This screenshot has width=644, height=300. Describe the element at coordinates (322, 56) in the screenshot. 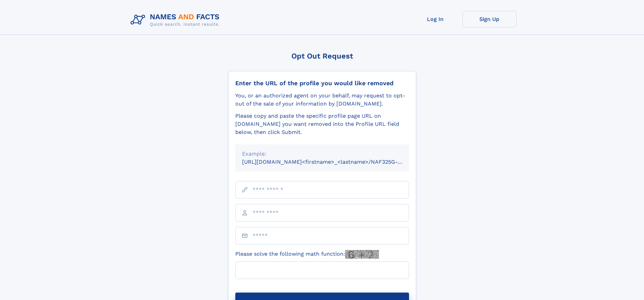

I see `div: Opt Out Request` at that location.